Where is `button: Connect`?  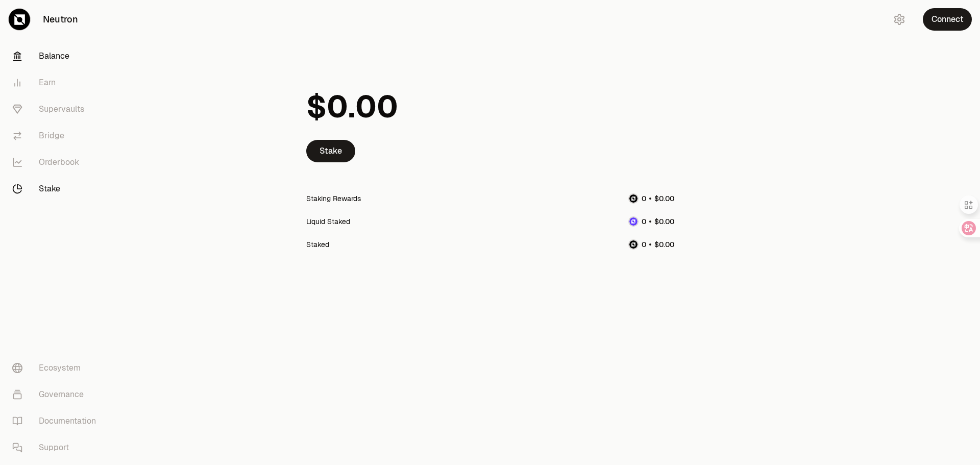
button: Connect is located at coordinates (948, 19).